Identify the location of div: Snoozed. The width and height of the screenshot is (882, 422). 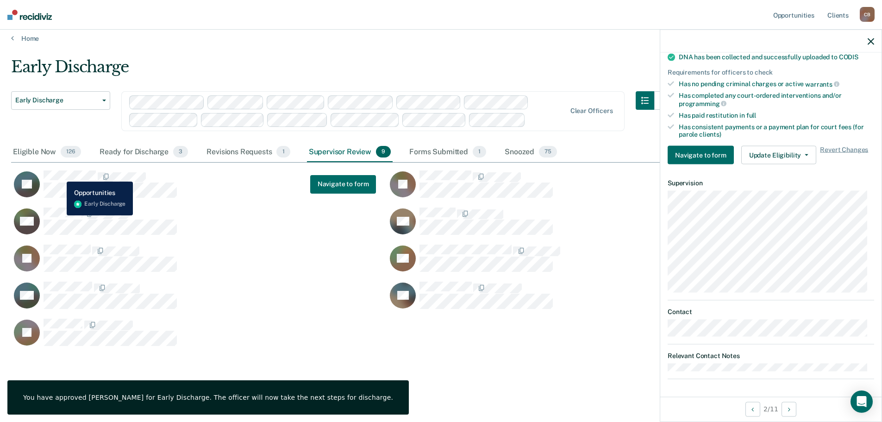
(531, 152).